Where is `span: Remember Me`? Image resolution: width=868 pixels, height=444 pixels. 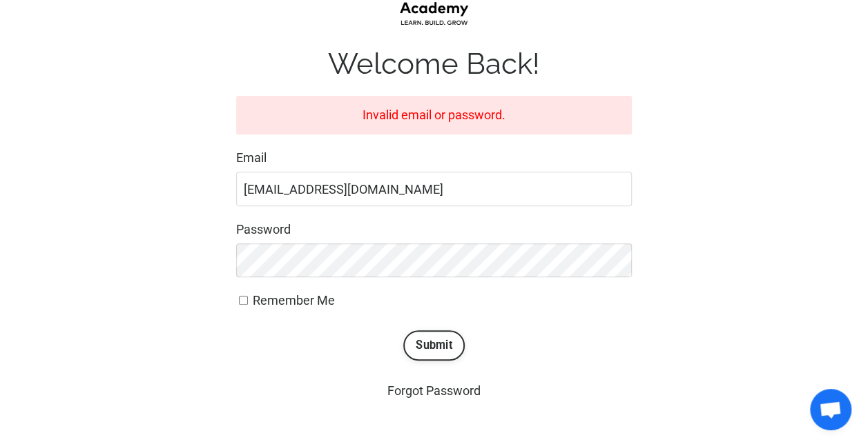 span: Remember Me is located at coordinates (293, 300).